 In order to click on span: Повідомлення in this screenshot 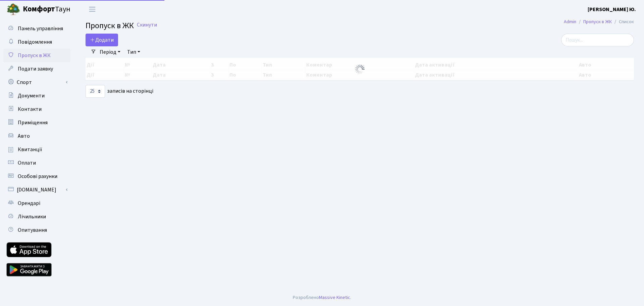, I will do `click(35, 42)`.